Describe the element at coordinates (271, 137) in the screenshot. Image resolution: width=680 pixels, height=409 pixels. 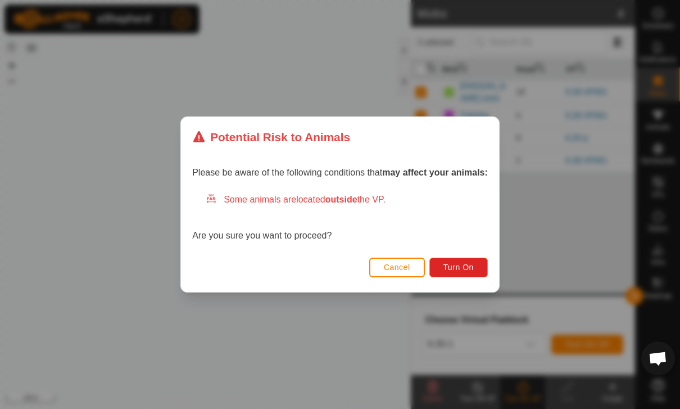
I see `div: Potential Risk to Animals` at that location.